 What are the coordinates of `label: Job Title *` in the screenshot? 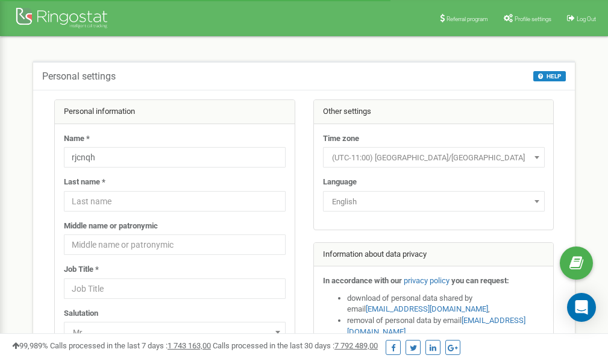 It's located at (81, 270).